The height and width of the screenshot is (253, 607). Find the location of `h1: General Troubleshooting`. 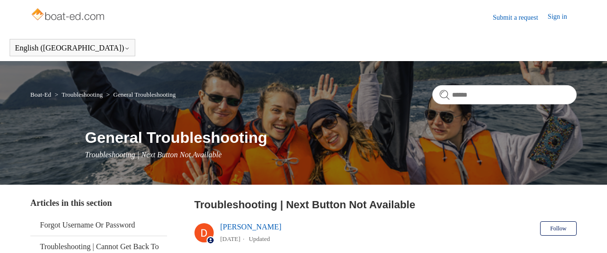

h1: General Troubleshooting is located at coordinates (331, 138).